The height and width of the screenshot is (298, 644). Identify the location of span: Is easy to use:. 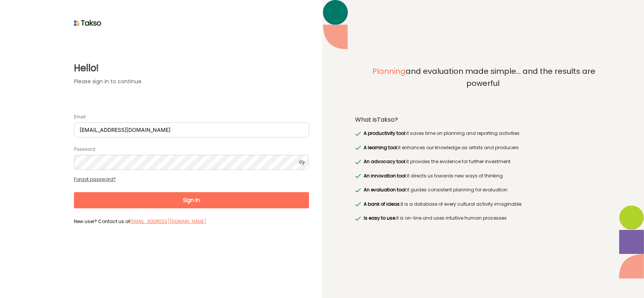
(380, 218).